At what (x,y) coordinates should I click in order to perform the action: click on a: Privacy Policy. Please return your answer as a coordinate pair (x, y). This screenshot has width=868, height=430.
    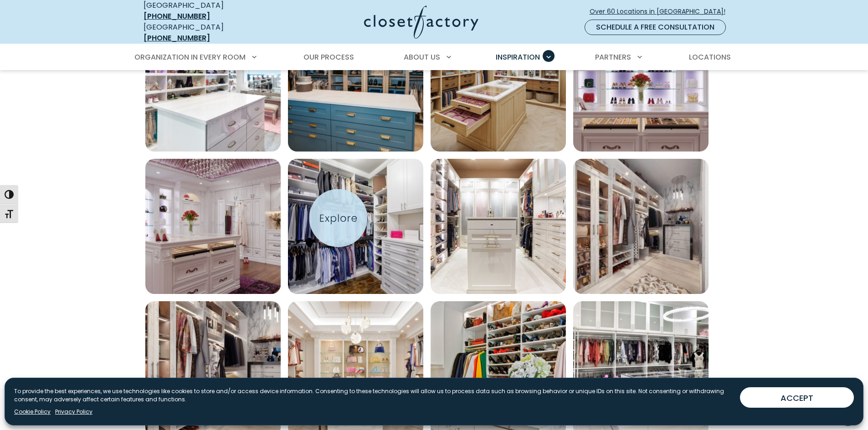
    Looking at the image, I should click on (74, 412).